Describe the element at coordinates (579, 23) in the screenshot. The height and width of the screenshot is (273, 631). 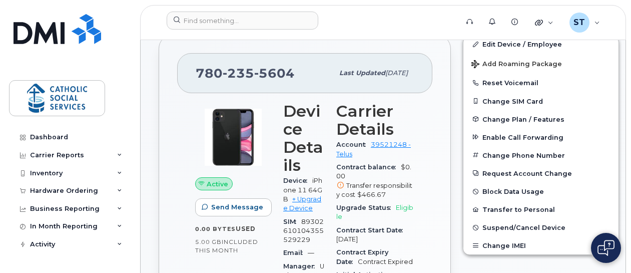
I see `span: ST` at that location.